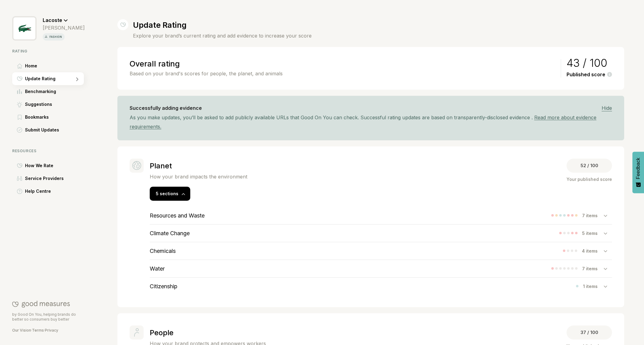 The width and height of the screenshot is (644, 345). I want to click on a: Update RatingUpdate Rating, so click(49, 79).